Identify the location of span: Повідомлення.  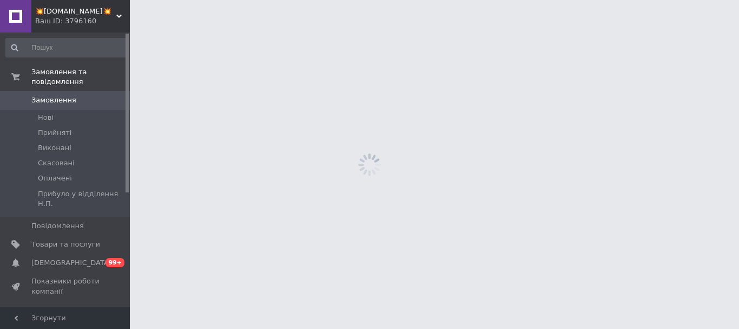
(57, 226).